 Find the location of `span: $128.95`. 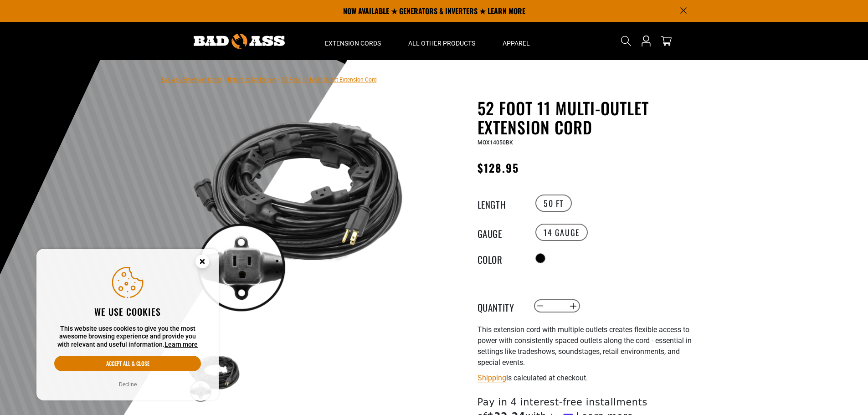

span: $128.95 is located at coordinates (498, 168).